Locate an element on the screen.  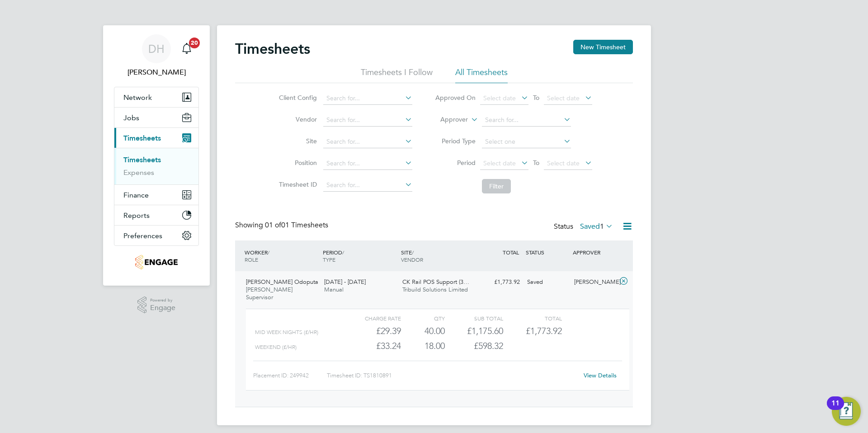
button: Reports is located at coordinates (156, 215).